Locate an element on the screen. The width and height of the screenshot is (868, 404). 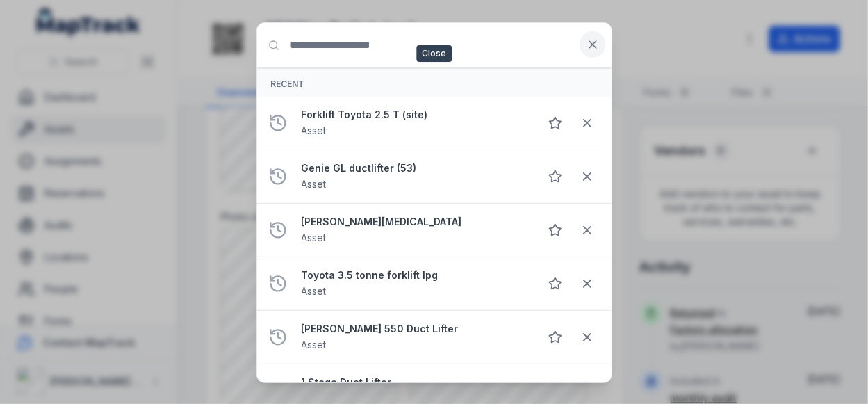
span: Recent is located at coordinates (288, 84).